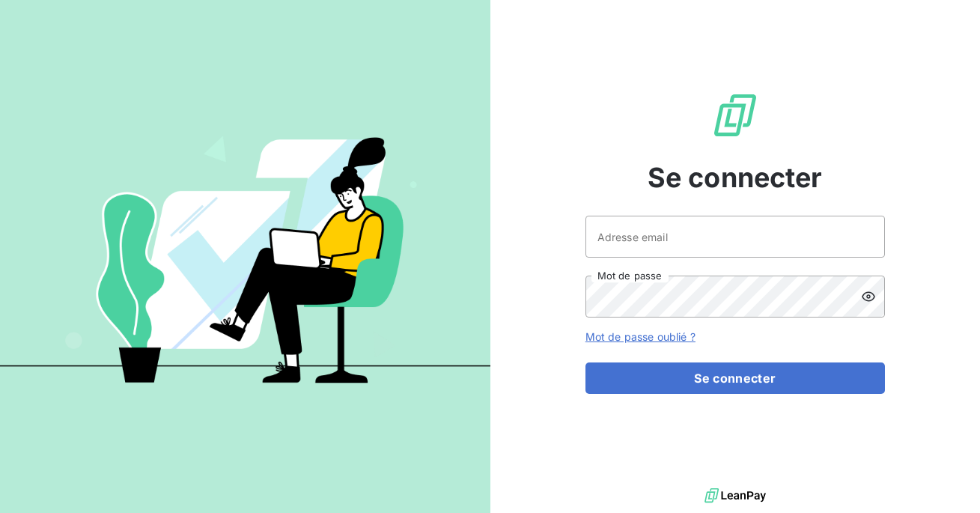 This screenshot has height=513, width=980. What do you see at coordinates (640, 336) in the screenshot?
I see `a: Mot de passe oublié ?` at bounding box center [640, 336].